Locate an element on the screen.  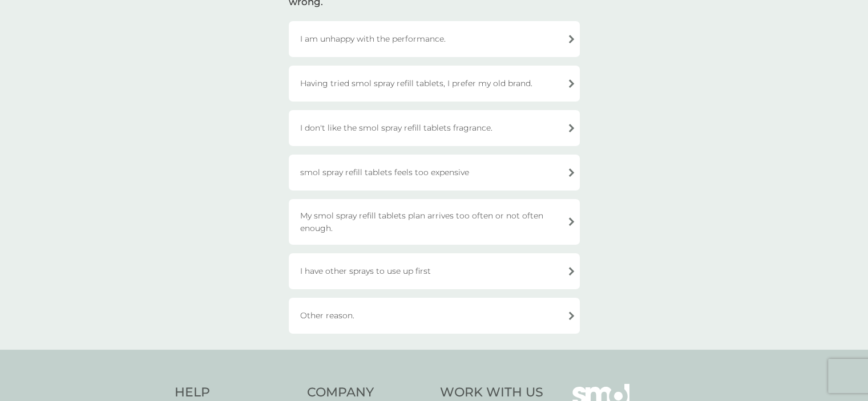
div: Having tried smol spray refill tablets, I prefer my old brand. is located at coordinates (434, 84).